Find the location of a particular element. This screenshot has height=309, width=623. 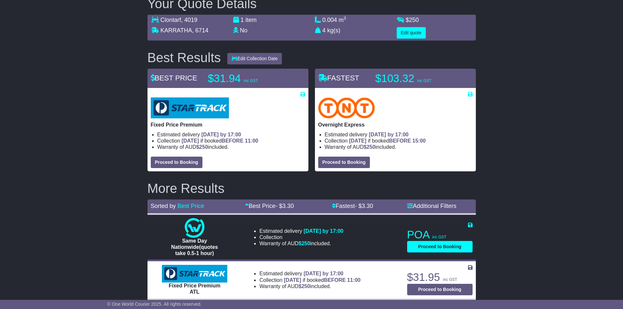

p: $31.94 is located at coordinates (249, 79).